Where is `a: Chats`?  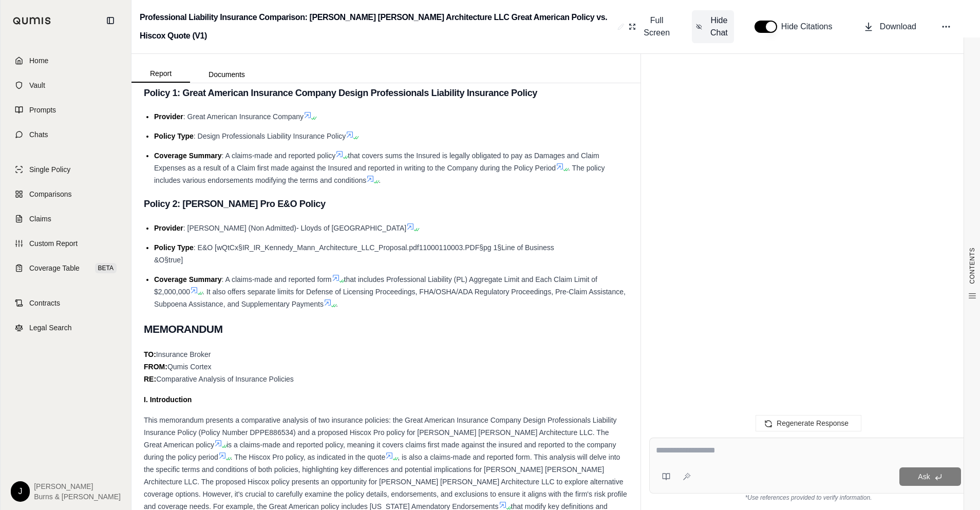 a: Chats is located at coordinates (65, 134).